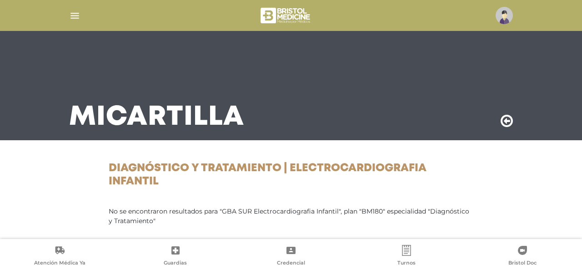 This screenshot has height=270, width=582. What do you see at coordinates (156, 117) in the screenshot?
I see `h3: Mi Cartilla` at bounding box center [156, 117].